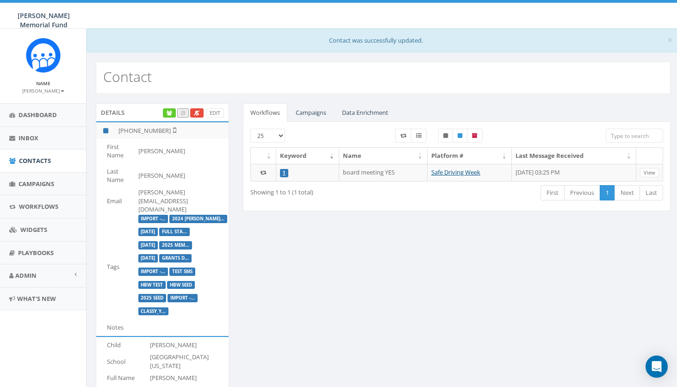 This screenshot has height=387, width=677. What do you see at coordinates (582, 193) in the screenshot?
I see `a: Previous` at bounding box center [582, 193].